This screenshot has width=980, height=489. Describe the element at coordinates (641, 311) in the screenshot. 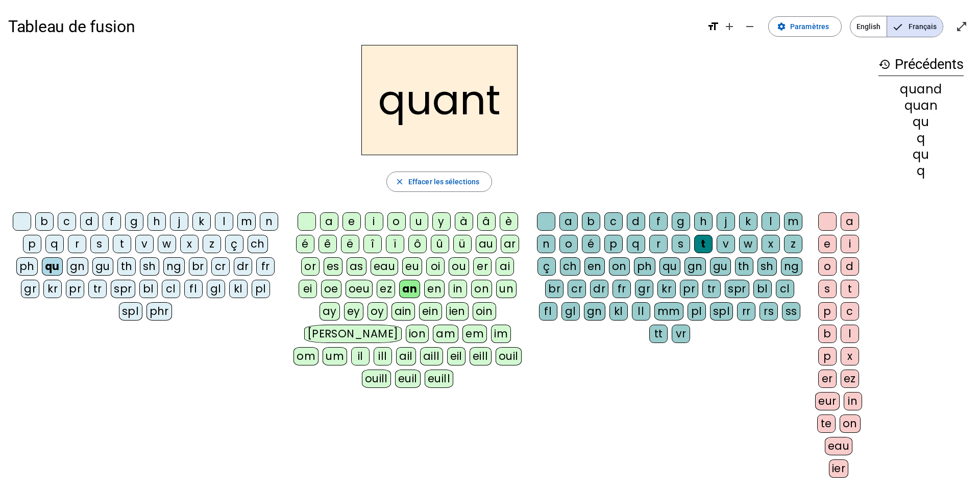

I see `div: ll` at that location.